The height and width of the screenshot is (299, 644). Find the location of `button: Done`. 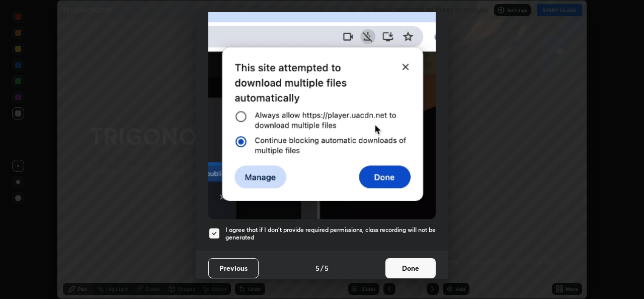

button: Done is located at coordinates (410, 268).